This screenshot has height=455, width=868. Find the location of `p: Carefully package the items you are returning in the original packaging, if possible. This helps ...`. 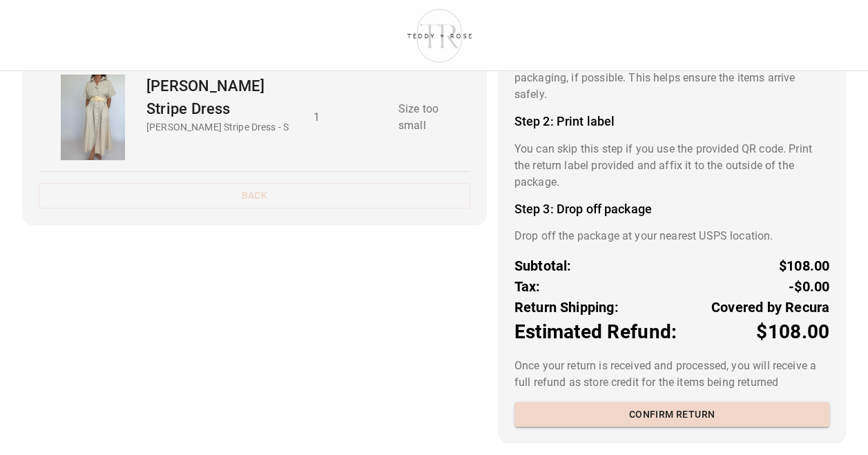

p: Carefully package the items you are returning in the original packaging, if possible. This helps ... is located at coordinates (672, 78).